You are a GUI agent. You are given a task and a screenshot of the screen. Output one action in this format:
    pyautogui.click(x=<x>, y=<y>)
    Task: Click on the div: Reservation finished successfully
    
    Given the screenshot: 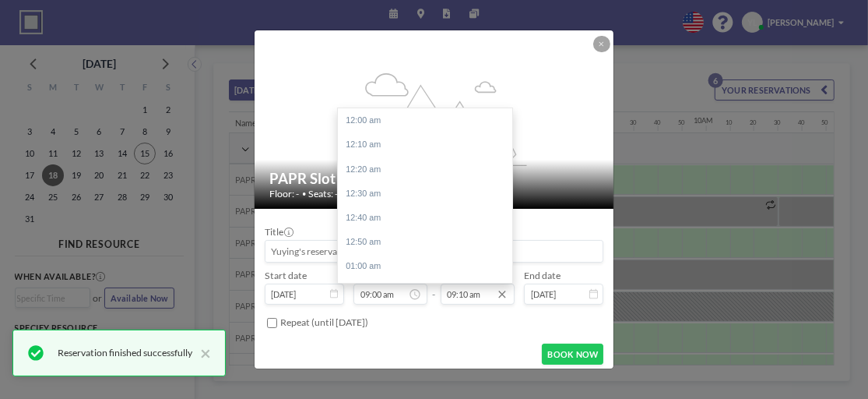 What is the action you would take?
    pyautogui.click(x=125, y=353)
    